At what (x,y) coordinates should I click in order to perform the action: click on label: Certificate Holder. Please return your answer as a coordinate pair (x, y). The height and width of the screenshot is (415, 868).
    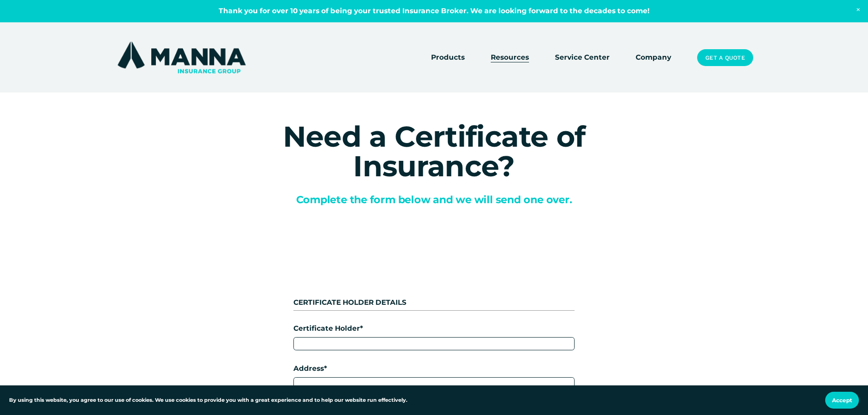
    Looking at the image, I should click on (433, 329).